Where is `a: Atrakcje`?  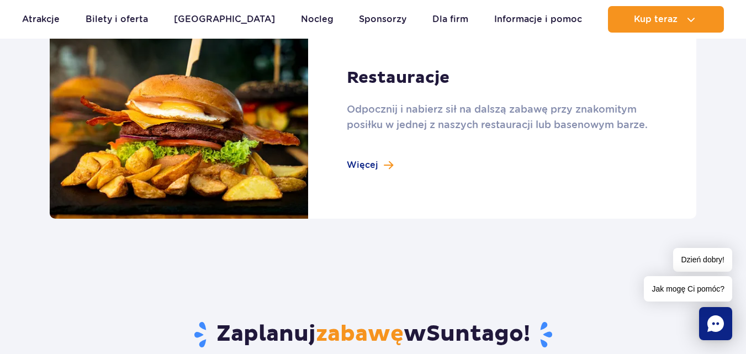 a: Atrakcje is located at coordinates (41, 19).